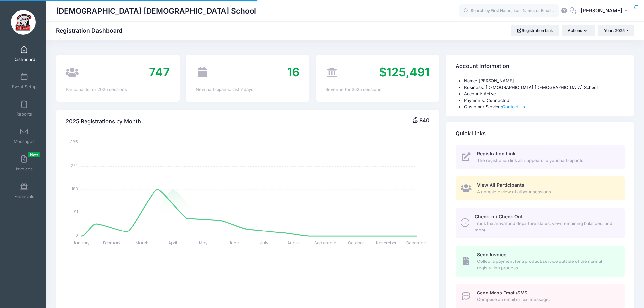  What do you see at coordinates (81, 243) in the screenshot?
I see `tspan: January` at bounding box center [81, 243].